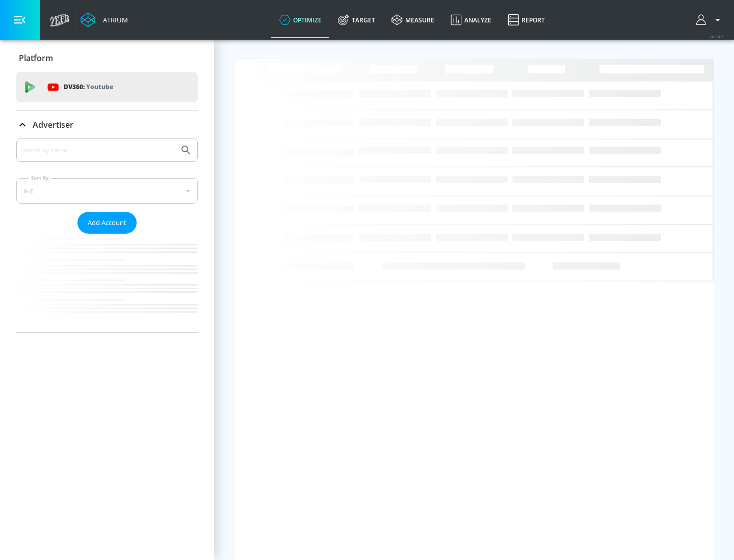 This screenshot has height=560, width=734. Describe the element at coordinates (526, 20) in the screenshot. I see `a: Report` at that location.